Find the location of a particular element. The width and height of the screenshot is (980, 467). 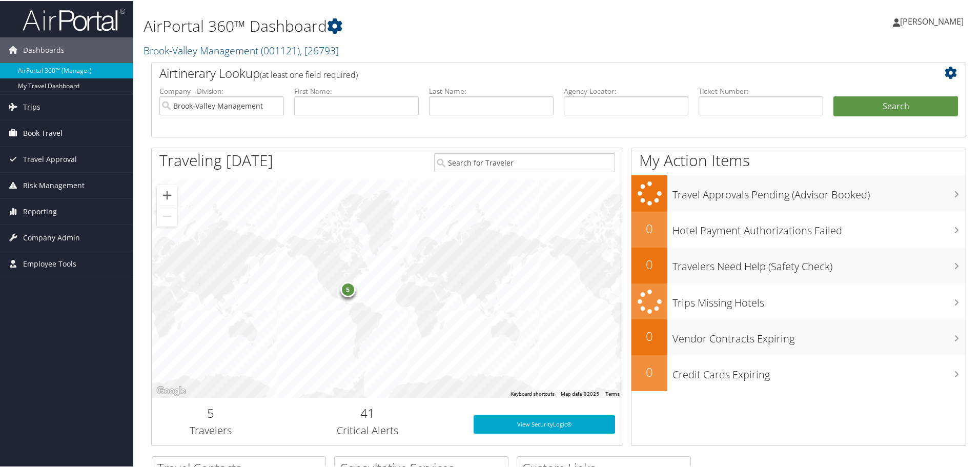

h2: Airtinerary Lookup is located at coordinates (525, 72).